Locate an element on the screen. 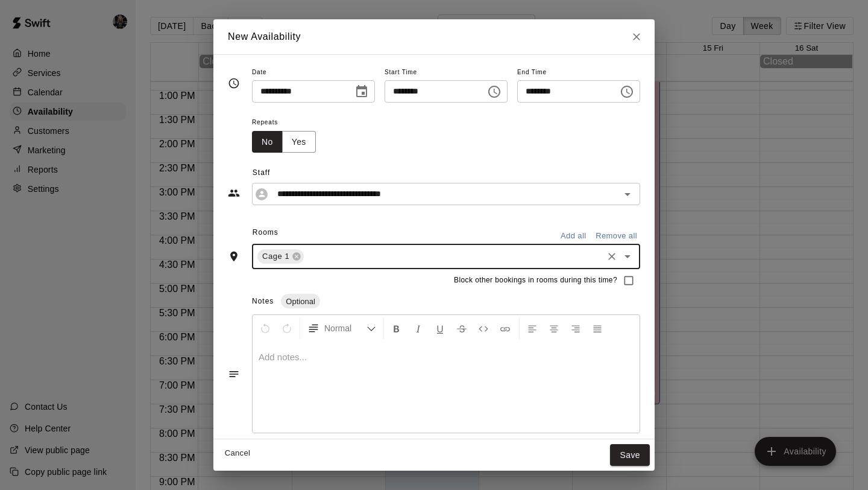  h6: New Availability is located at coordinates (264, 37).